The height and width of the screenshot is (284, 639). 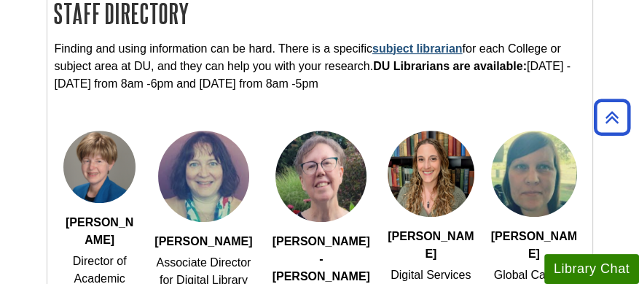 I want to click on p: Finding and using information can be hard. There is a specific for each College or subject area a..., so click(x=320, y=66).